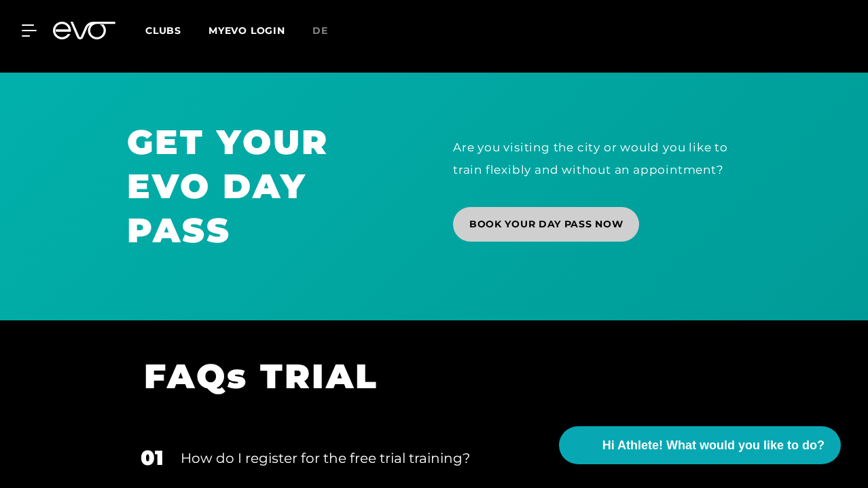  What do you see at coordinates (546, 224) in the screenshot?
I see `span: BOOK YOUR DAY PASS NOW` at bounding box center [546, 224].